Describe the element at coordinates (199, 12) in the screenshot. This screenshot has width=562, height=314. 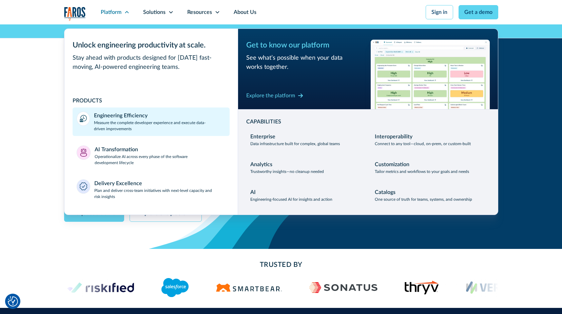
I see `div: Resources` at that location.